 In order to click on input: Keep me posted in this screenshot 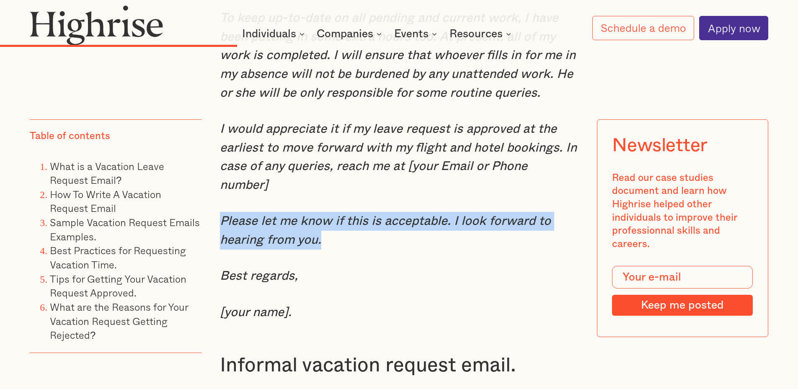, I will do `click(682, 305)`.